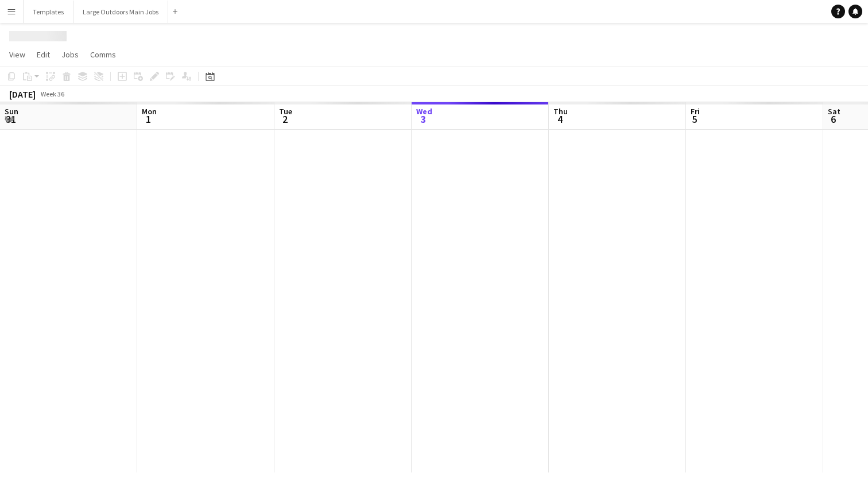  Describe the element at coordinates (10, 119) in the screenshot. I see `span: 31` at that location.